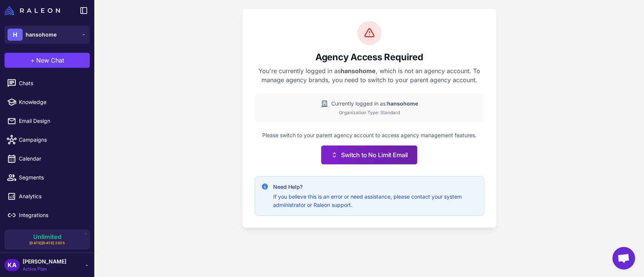 The width and height of the screenshot is (644, 277). I want to click on span: Email Design, so click(52, 121).